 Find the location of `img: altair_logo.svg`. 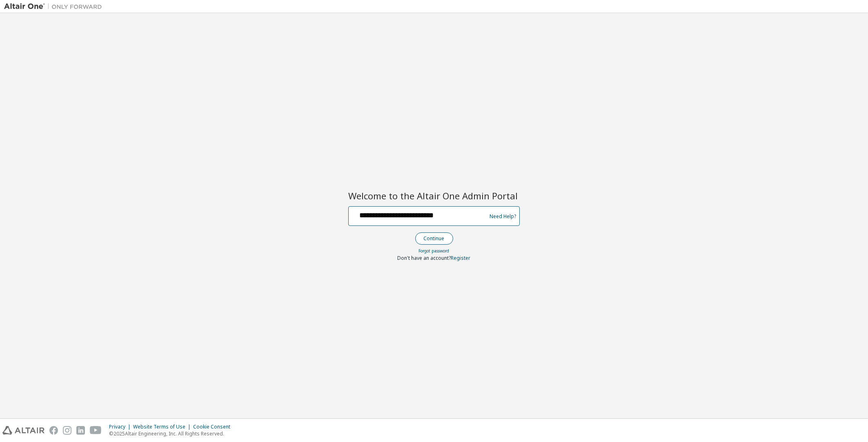

img: altair_logo.svg is located at coordinates (23, 430).